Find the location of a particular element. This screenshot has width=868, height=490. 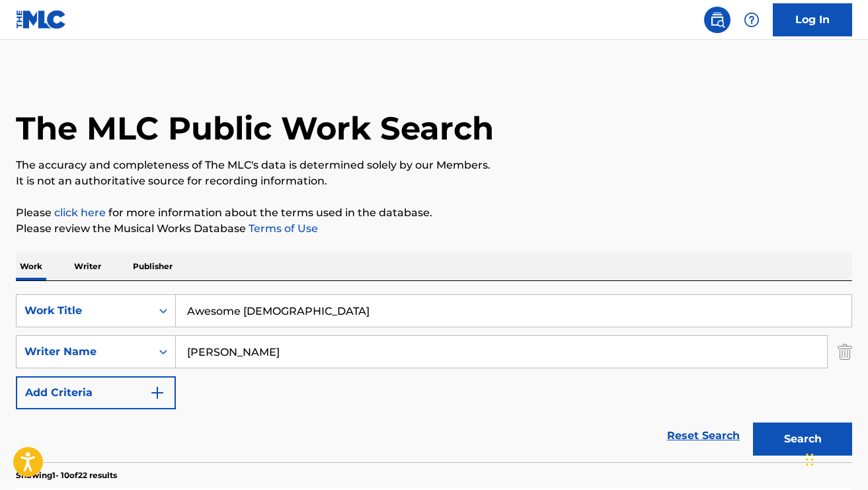

div: Writer Name is located at coordinates (84, 352).